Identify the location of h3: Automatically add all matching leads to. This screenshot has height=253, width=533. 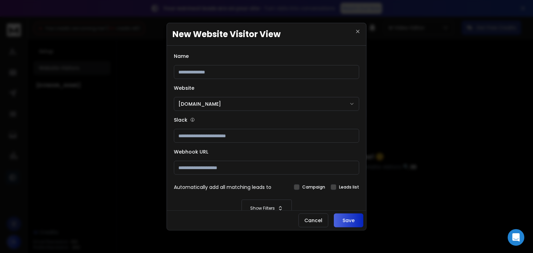
(222, 187).